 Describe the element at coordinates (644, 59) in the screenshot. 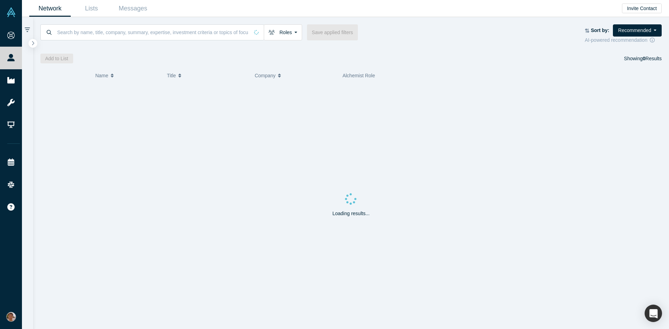

I see `strong: 0` at that location.